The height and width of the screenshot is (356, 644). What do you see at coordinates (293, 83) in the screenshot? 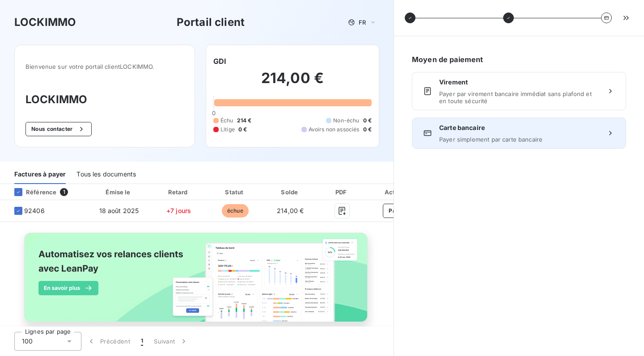
I see `h2: 214,00 €` at bounding box center [293, 83].